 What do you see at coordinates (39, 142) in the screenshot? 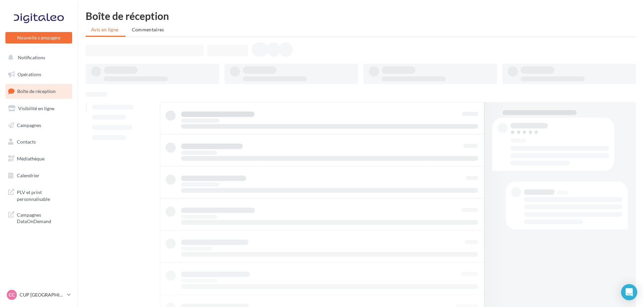
I see `a: Contacts` at bounding box center [39, 142].